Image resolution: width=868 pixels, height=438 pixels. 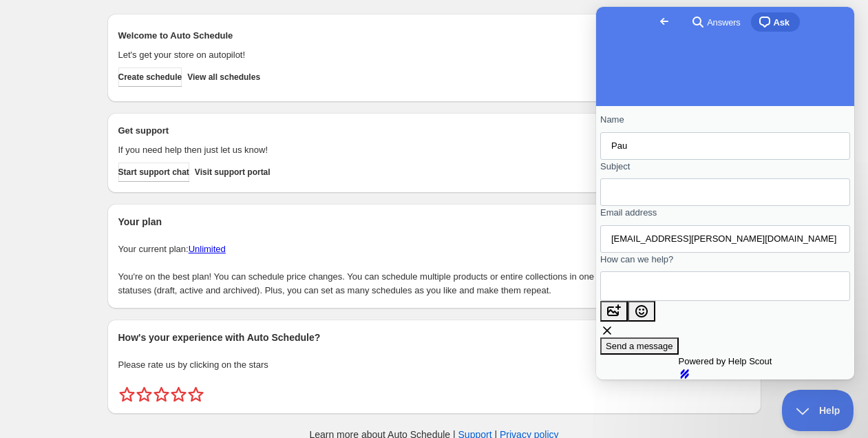 I want to click on span: How can we help?, so click(x=40, y=252).